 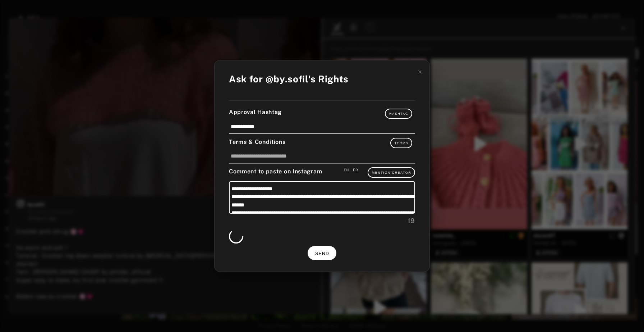 What do you see at coordinates (322, 220) in the screenshot?
I see `div: 19` at bounding box center [322, 220].